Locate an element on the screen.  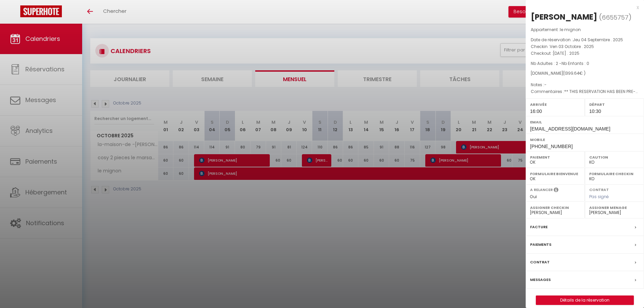
label: Départ is located at coordinates (614, 104).